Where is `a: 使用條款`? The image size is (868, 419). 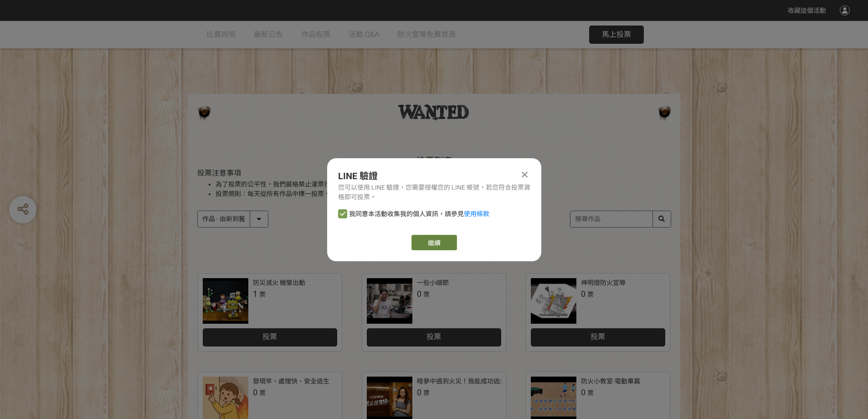 a: 使用條款 is located at coordinates (477, 214).